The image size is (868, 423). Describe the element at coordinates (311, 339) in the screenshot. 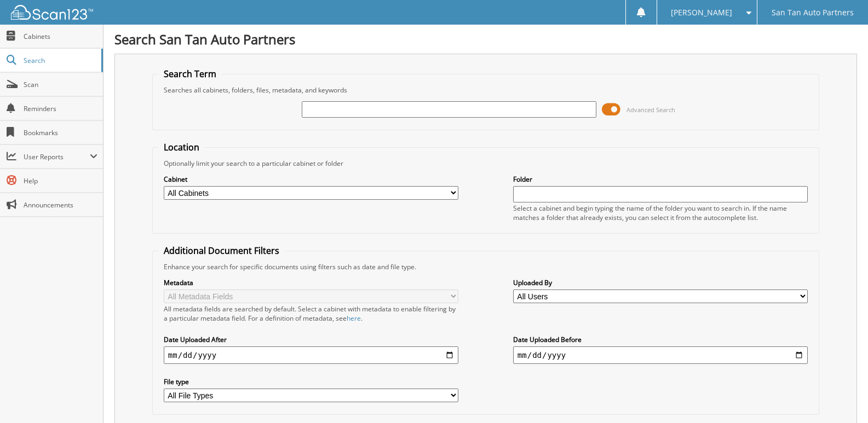

I see `label: Date Uploaded After` at that location.